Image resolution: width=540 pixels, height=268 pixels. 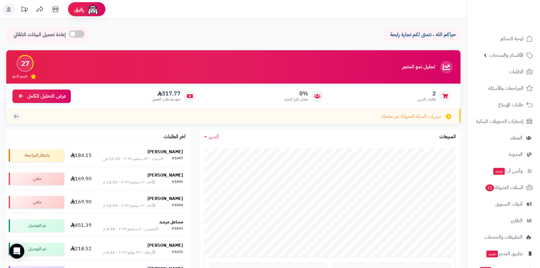 What do you see at coordinates (504, 221) in the screenshot?
I see `a: التقارير` at bounding box center [504, 221].